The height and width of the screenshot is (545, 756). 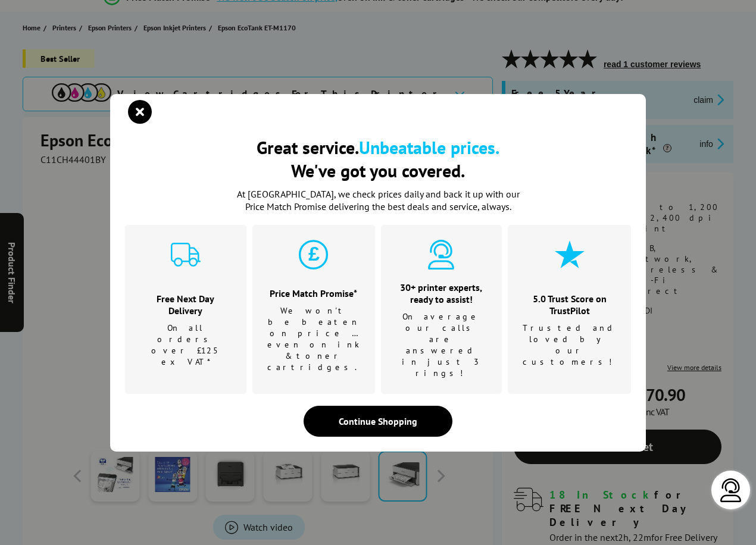 I want to click on div: Continue Shopping, so click(x=378, y=421).